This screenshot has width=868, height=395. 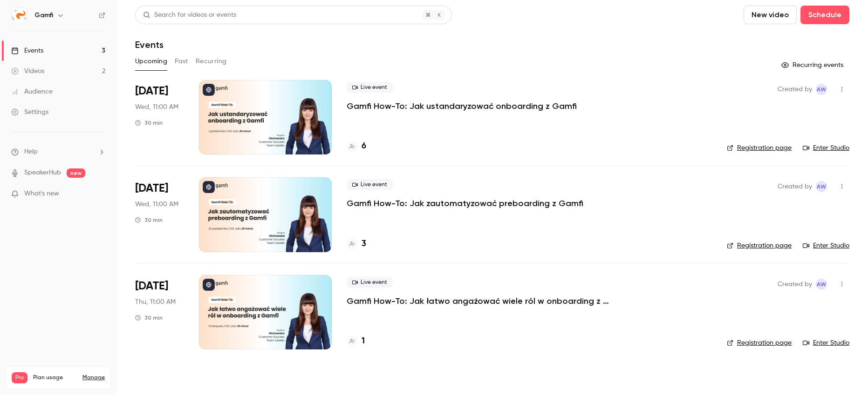 What do you see at coordinates (44, 15) in the screenshot?
I see `h6: Gamfi` at bounding box center [44, 15].